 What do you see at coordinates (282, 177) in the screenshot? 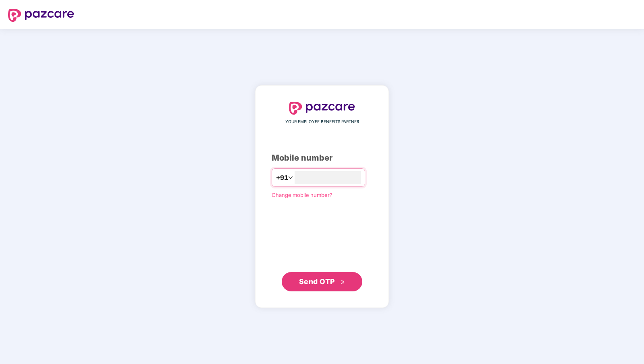
I see `span: +91` at bounding box center [282, 177].